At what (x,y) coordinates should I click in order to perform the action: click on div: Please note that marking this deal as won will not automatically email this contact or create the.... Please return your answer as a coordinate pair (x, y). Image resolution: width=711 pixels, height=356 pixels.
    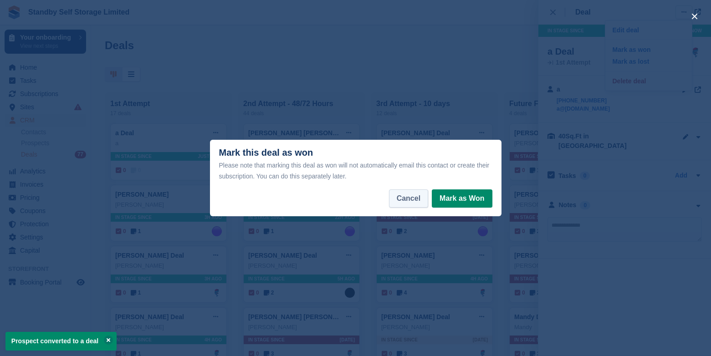
    Looking at the image, I should click on (356, 171).